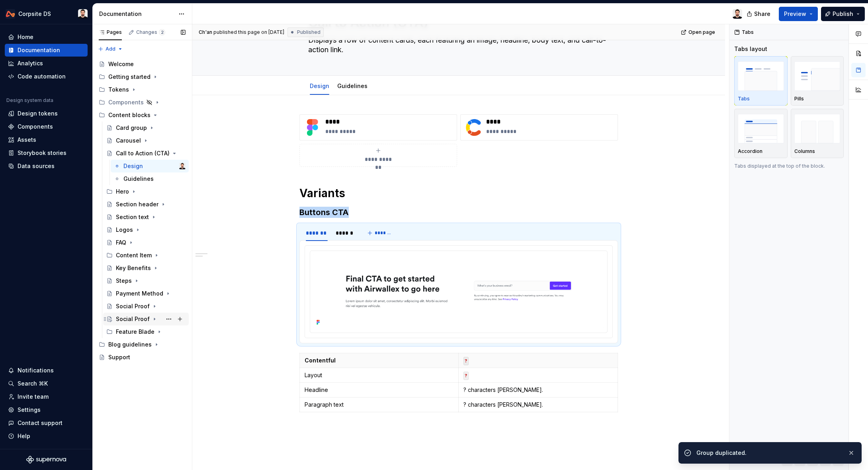 This screenshot has width=868, height=470. Describe the element at coordinates (761, 81) in the screenshot. I see `button: placeholderTabs` at that location.